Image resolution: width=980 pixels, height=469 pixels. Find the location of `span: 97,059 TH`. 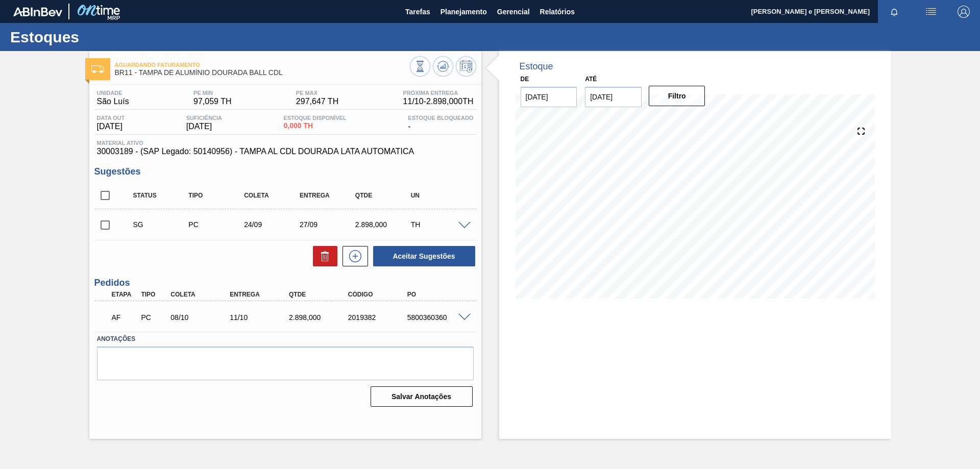

span: 97,059 TH is located at coordinates (212, 101).